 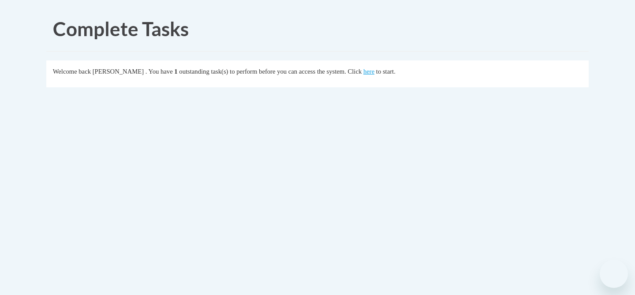 What do you see at coordinates (121, 29) in the screenshot?
I see `span: Complete Tasks` at bounding box center [121, 29].